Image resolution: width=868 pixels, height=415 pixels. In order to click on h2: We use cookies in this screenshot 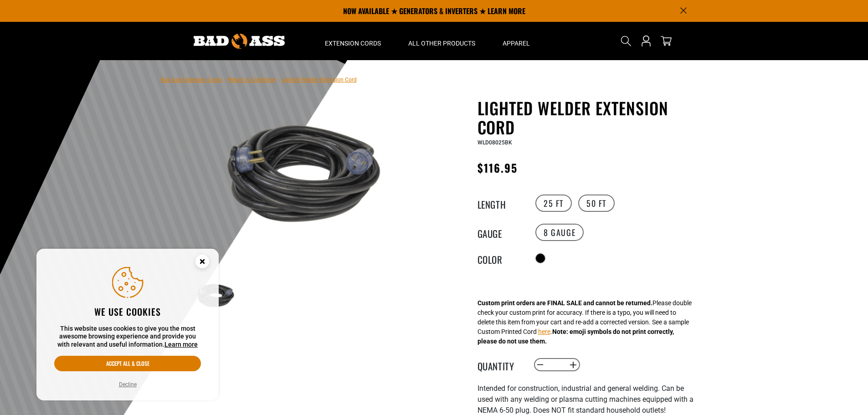, I will do `click(128, 312)`.